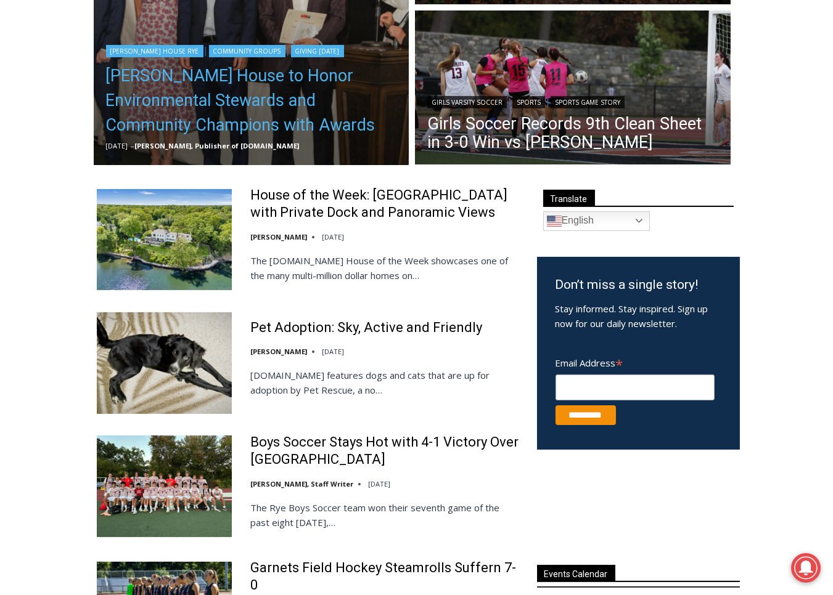 The image size is (833, 595). Describe the element at coordinates (569, 198) in the screenshot. I see `span: Translate` at that location.